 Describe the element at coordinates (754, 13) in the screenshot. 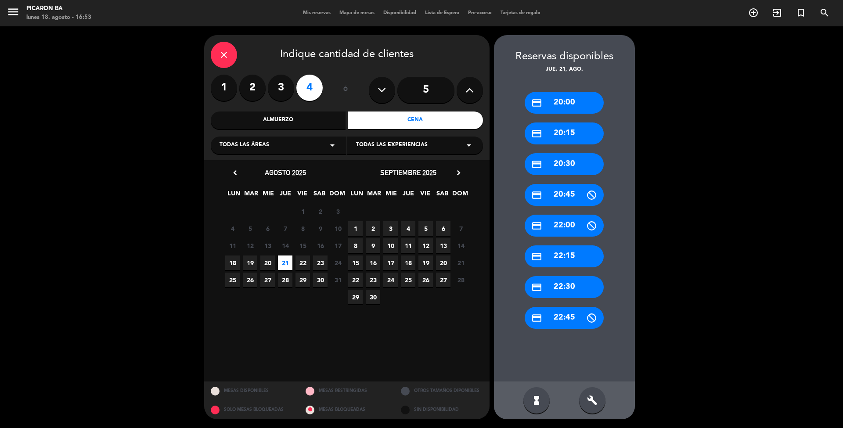

I see `i: add_circle_outline` at that location.